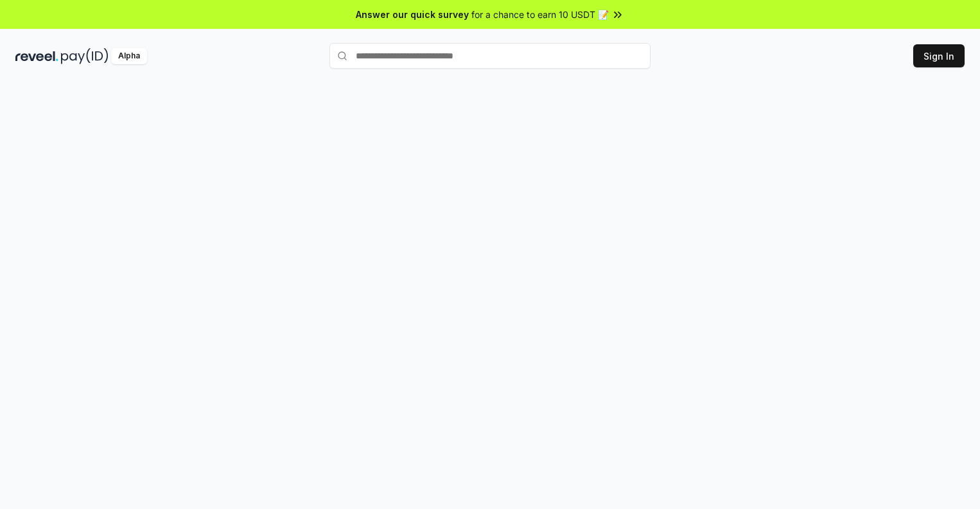 The height and width of the screenshot is (509, 980). I want to click on span: Answer our quick survey, so click(412, 14).